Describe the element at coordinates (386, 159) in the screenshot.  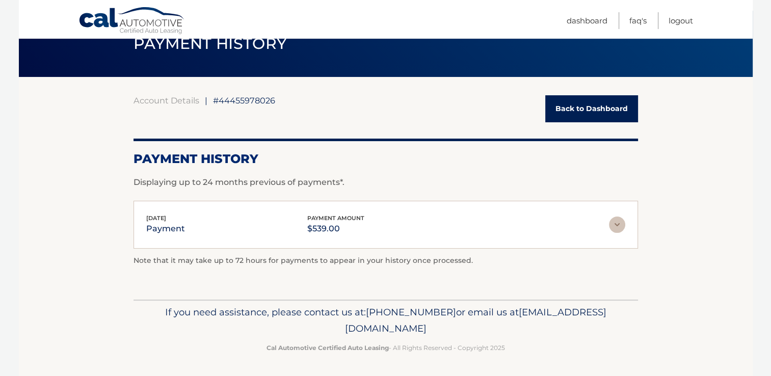
I see `h2: Payment History` at that location.